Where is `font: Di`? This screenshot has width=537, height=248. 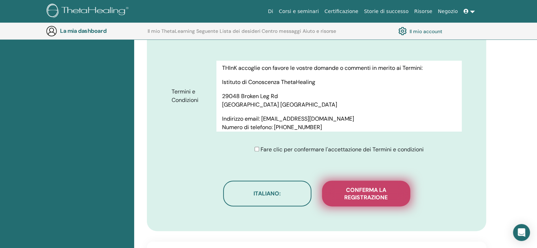 font: Di is located at coordinates (270, 11).